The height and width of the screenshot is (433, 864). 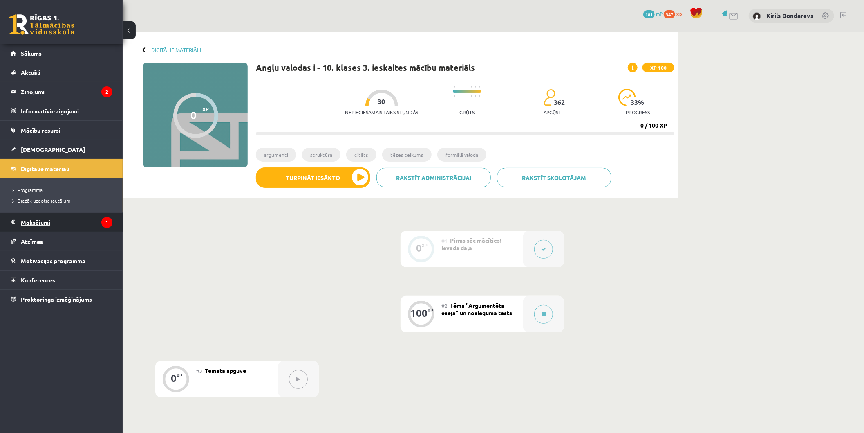 What do you see at coordinates (42, 25) in the screenshot?
I see `a: Rīgas 1. Tālmācības vidusskola` at bounding box center [42, 25].